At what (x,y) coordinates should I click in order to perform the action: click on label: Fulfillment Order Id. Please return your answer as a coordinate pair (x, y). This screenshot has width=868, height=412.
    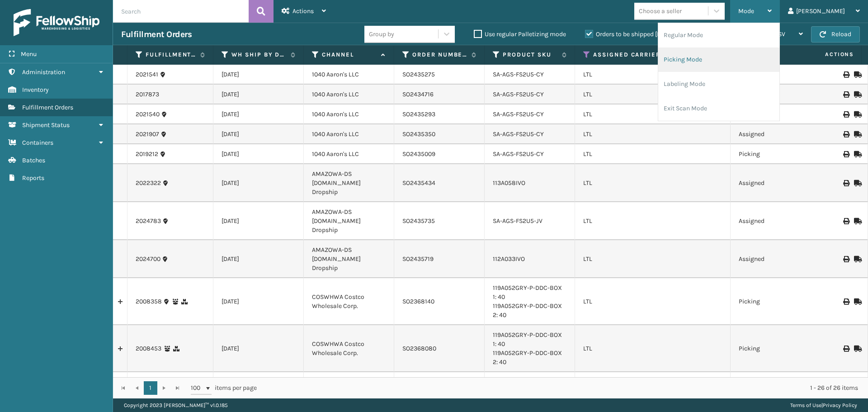
    Looking at the image, I should click on (170, 55).